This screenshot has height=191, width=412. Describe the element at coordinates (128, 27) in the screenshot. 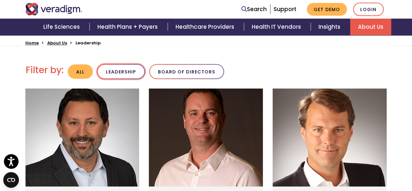

I see `a: Health Plans + Payers` at that location.